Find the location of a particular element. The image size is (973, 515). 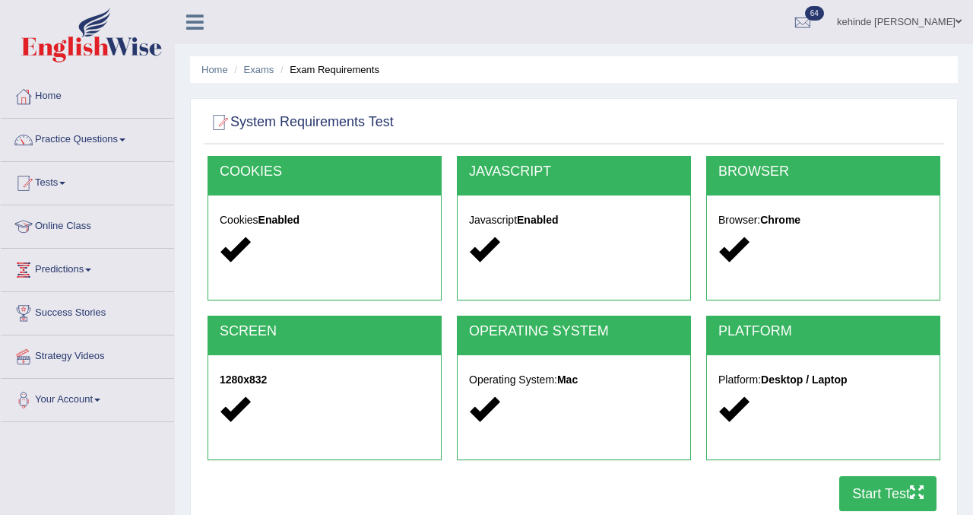

h5: Javascript is located at coordinates (574, 220).